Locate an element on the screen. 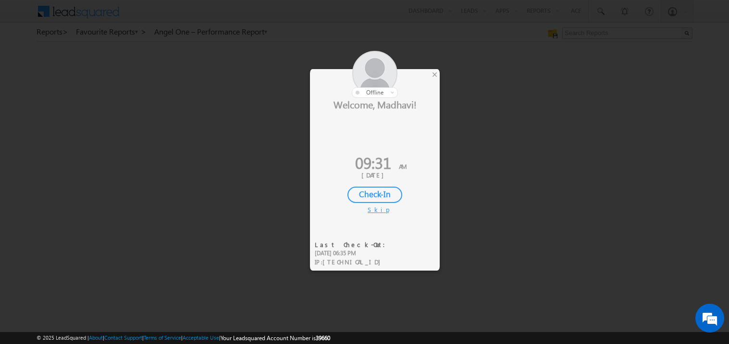 This screenshot has height=344, width=729. a: About is located at coordinates (96, 338).